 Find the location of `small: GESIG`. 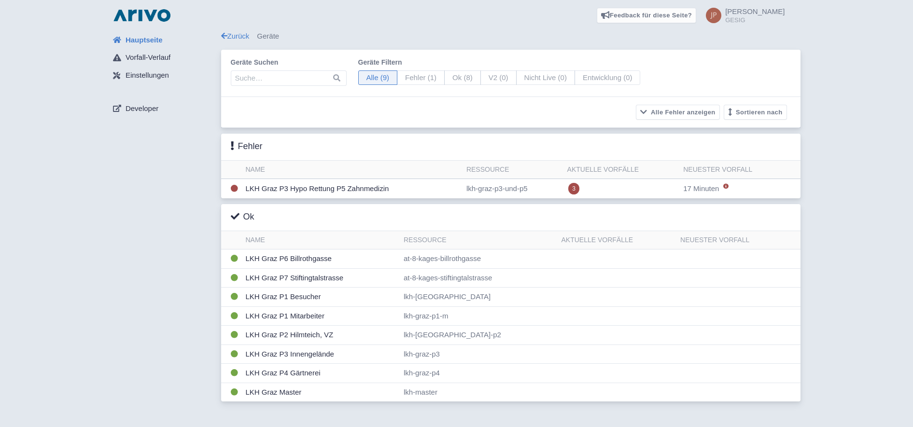

small: GESIG is located at coordinates (755, 20).